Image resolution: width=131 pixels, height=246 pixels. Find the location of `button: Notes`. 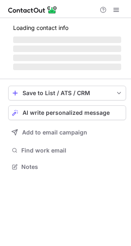

button: Notes is located at coordinates (67, 167).